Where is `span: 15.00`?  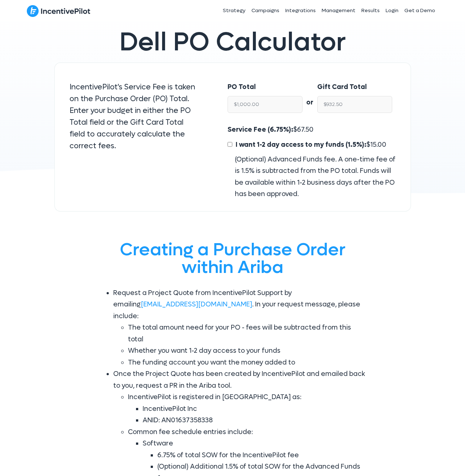 span: 15.00 is located at coordinates (378, 145).